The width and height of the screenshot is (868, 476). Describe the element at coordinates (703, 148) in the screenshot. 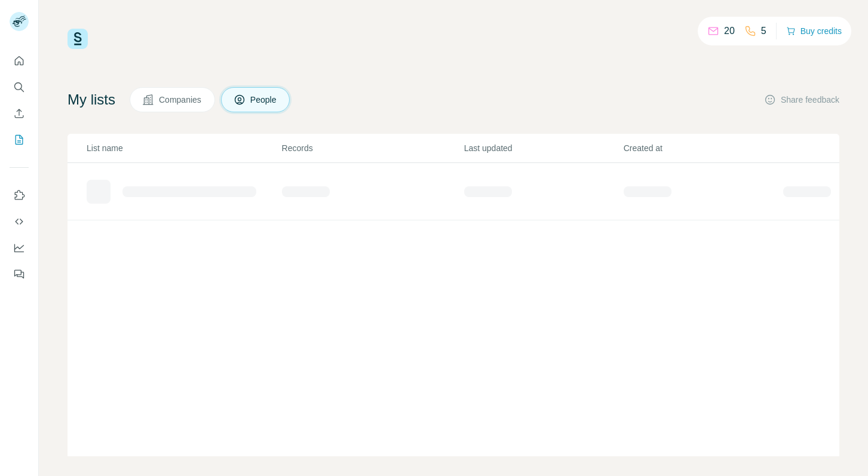

I see `p: Created at` at that location.